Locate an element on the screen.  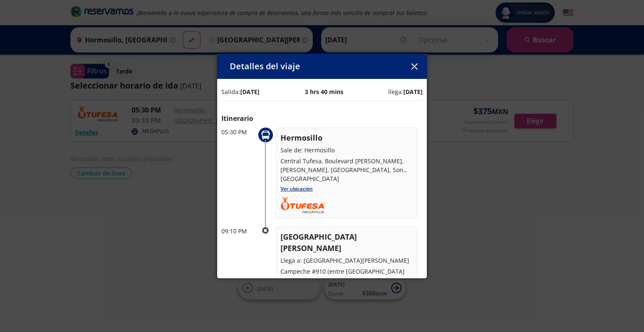
p: 3 hrs 40 mins is located at coordinates (324, 92).